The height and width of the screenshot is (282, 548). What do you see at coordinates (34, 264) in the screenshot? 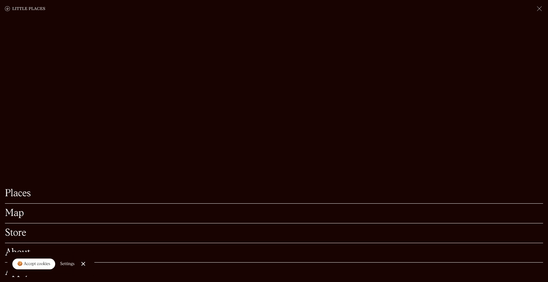
I see `a: 🍪 Accept cookies` at bounding box center [34, 264].